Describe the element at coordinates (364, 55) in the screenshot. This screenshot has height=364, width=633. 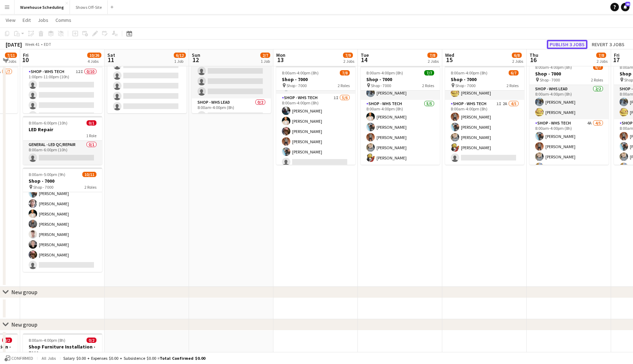
I see `span: Tue` at that location.